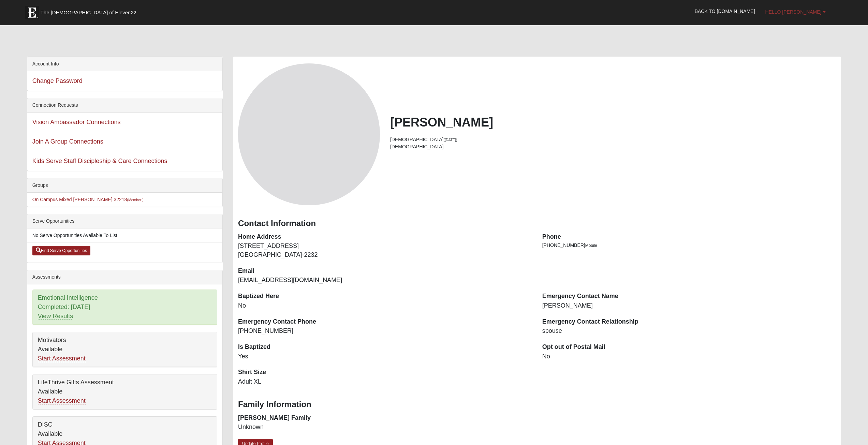 The width and height of the screenshot is (868, 445). Describe the element at coordinates (125, 391) in the screenshot. I see `div: LifeThrive Gifts Assessment Available` at that location.